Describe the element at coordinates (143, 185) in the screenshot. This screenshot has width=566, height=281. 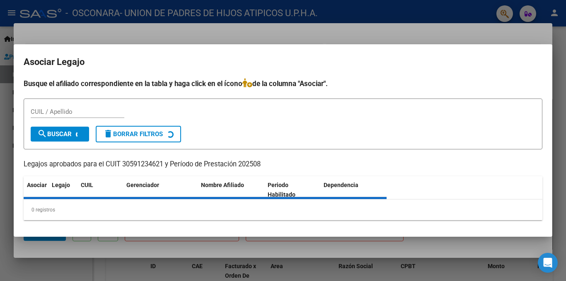
I see `span: Gerenciador` at that location.